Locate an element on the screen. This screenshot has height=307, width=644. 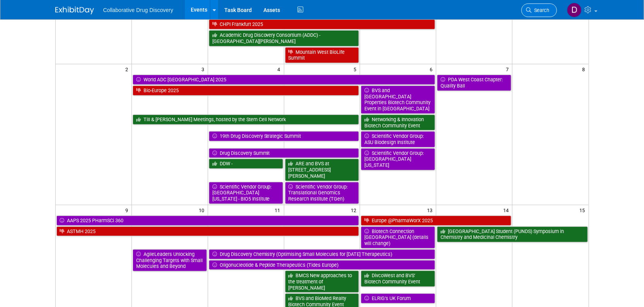
span: 5 is located at coordinates (356, 69).